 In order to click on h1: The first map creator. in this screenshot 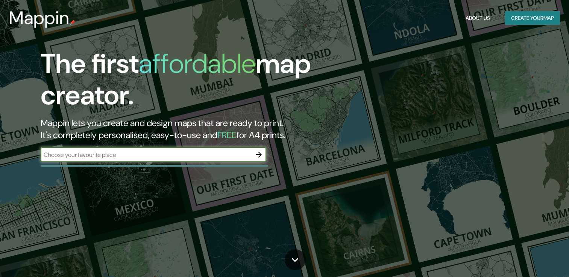, I will do `click(183, 83)`.